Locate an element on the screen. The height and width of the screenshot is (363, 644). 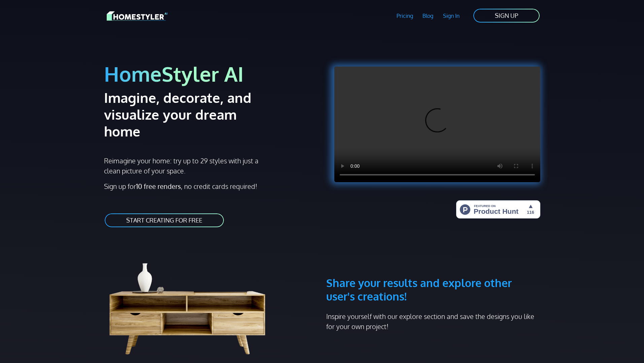
h3: Share your results and explore other user's creations! is located at coordinates (433, 274).